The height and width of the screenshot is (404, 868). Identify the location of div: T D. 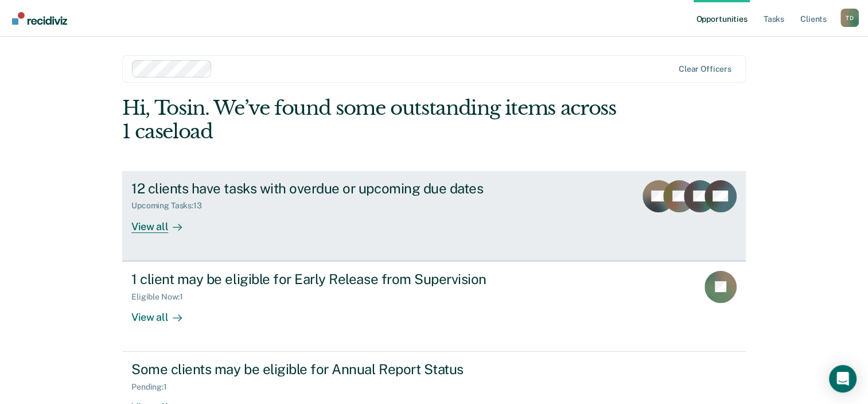
(850, 18).